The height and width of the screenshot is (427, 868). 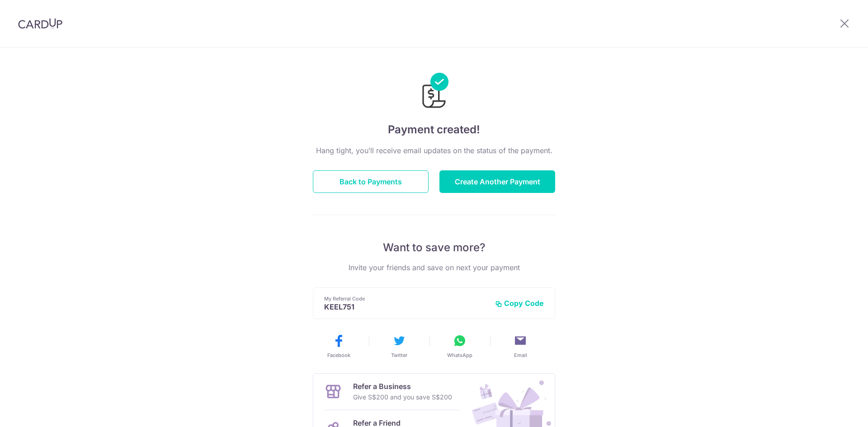 What do you see at coordinates (434, 268) in the screenshot?
I see `p: Invite your friends and save on next your payment` at bounding box center [434, 268].